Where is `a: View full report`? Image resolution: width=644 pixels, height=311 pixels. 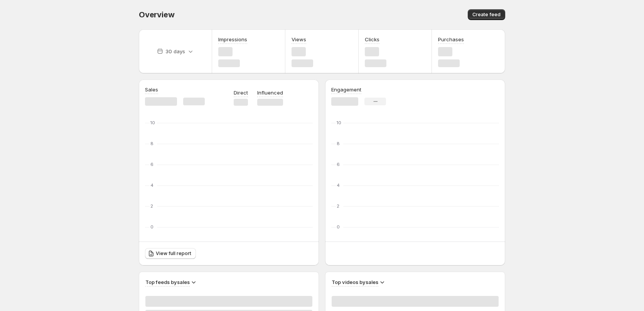 a: View full report is located at coordinates (170, 253).